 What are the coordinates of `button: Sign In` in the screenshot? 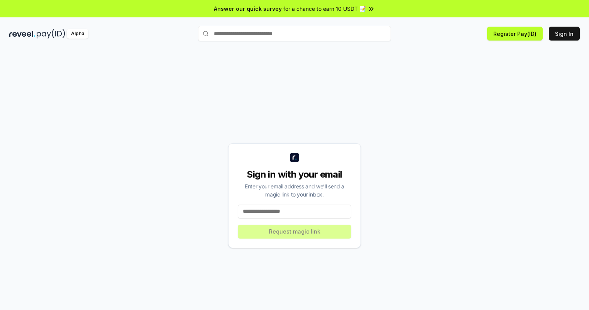 It's located at (564, 34).